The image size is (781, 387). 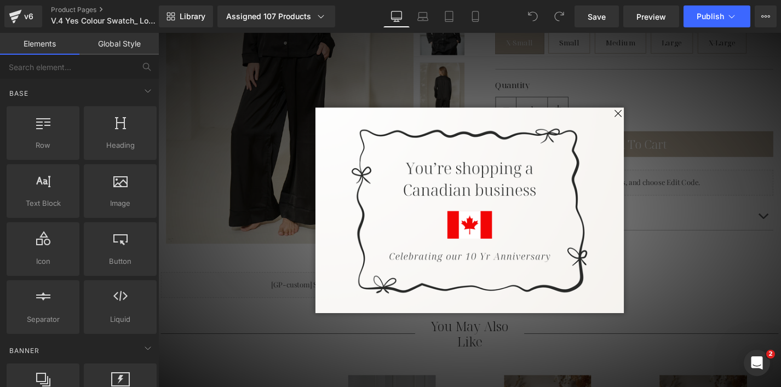 I want to click on a: Laptop, so click(x=423, y=16).